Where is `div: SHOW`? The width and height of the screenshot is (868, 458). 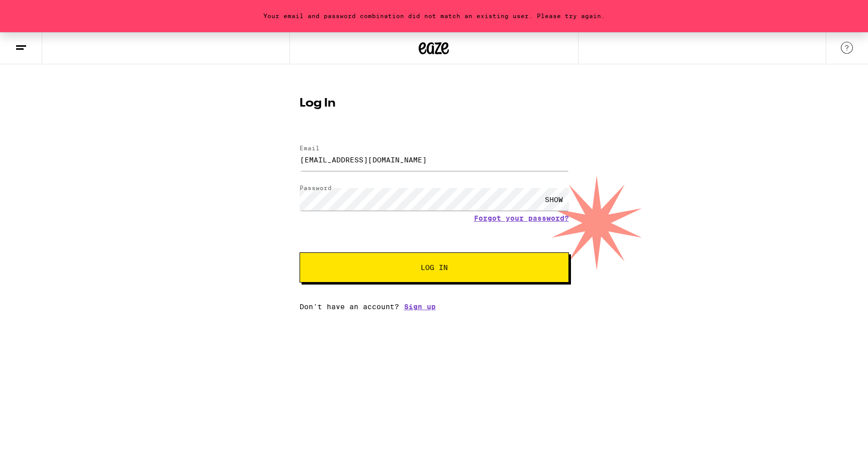 div: SHOW is located at coordinates (554, 199).